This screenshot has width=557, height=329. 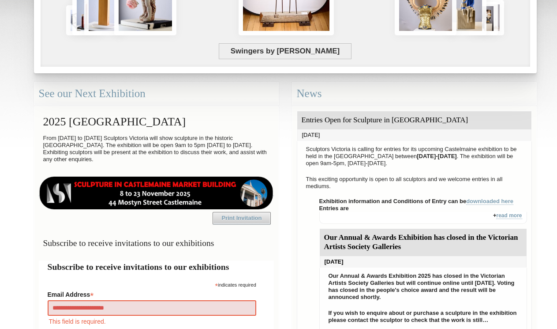 What do you see at coordinates (416, 201) in the screenshot?
I see `strong: Exhibition information and Conditions of Entry can be` at bounding box center [416, 201].